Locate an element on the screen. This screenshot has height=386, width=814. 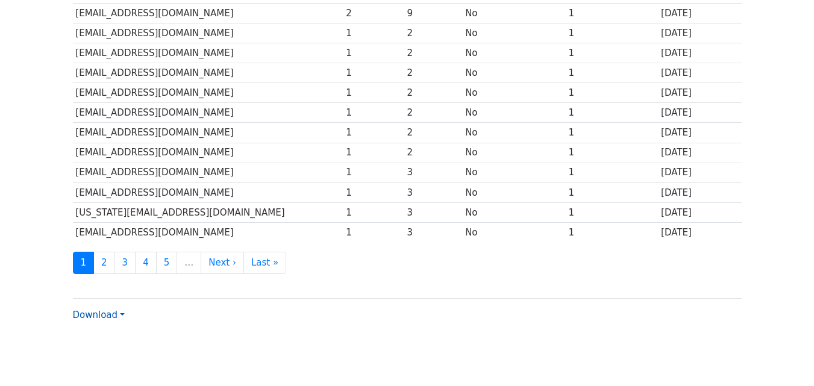
a: 5 is located at coordinates (167, 263).